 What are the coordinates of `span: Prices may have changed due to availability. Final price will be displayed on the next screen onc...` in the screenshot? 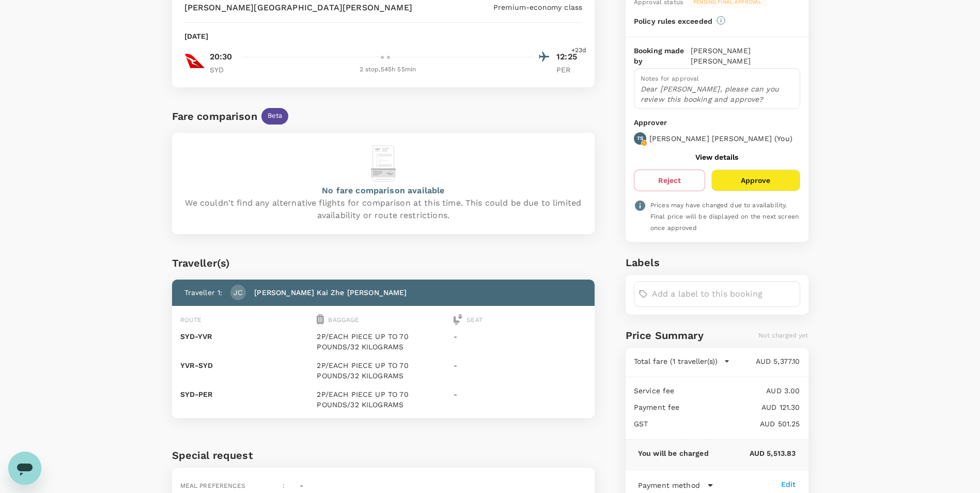 It's located at (724, 217).